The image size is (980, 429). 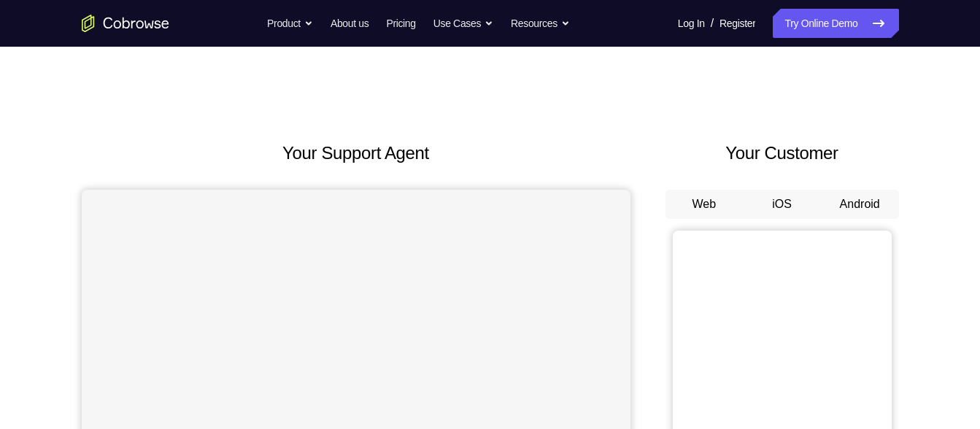 I want to click on button: Product, so click(x=290, y=23).